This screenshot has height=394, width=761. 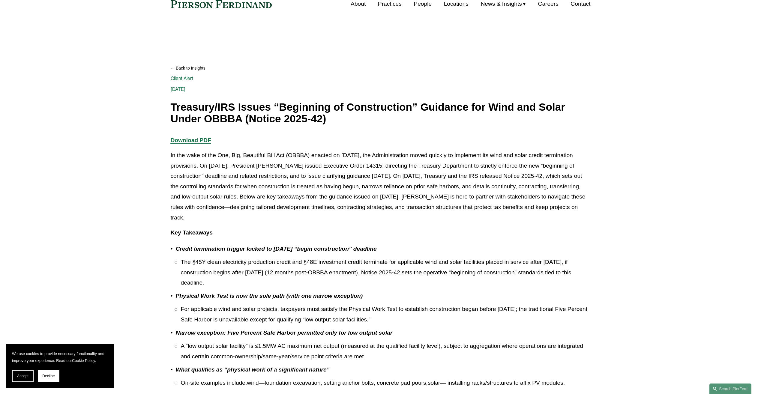 I want to click on p: A “low output solar facility” is ≤1.5MW AC maximum net output (measured at the qualified facility..., so click(x=386, y=351).